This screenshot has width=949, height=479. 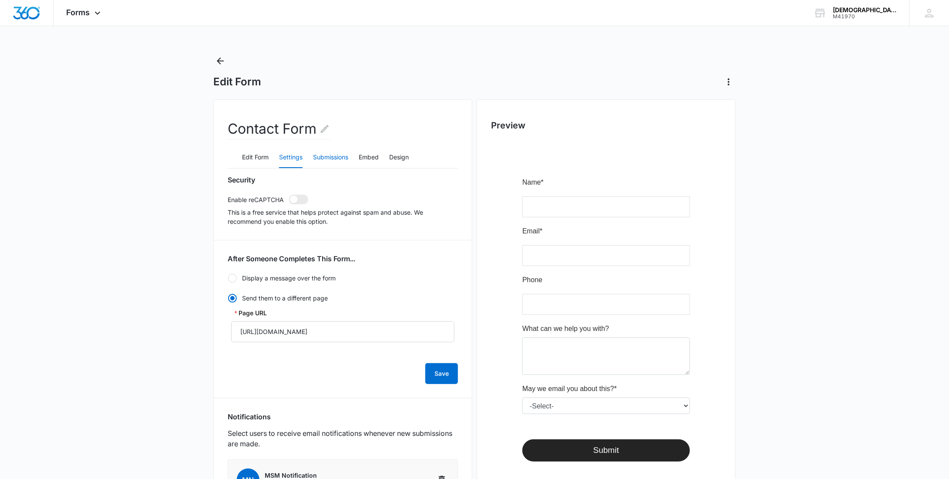 I want to click on button: Edit Form, so click(x=255, y=158).